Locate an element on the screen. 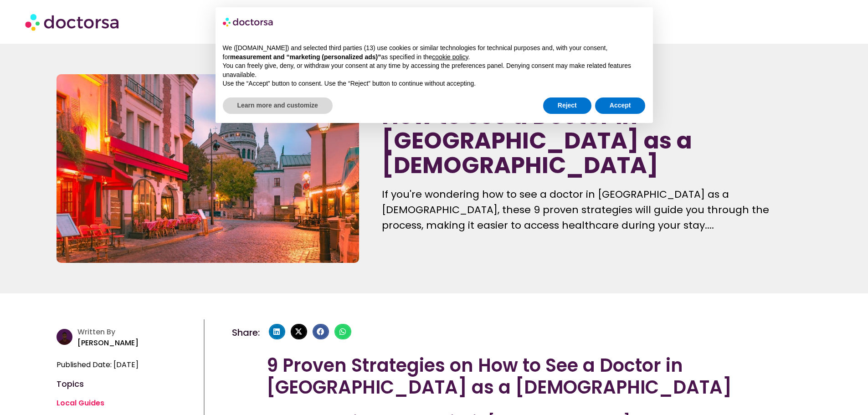  p: Use the “Accept” button to consent. Use the “Reject” button to continue without accepting. is located at coordinates (434, 84).